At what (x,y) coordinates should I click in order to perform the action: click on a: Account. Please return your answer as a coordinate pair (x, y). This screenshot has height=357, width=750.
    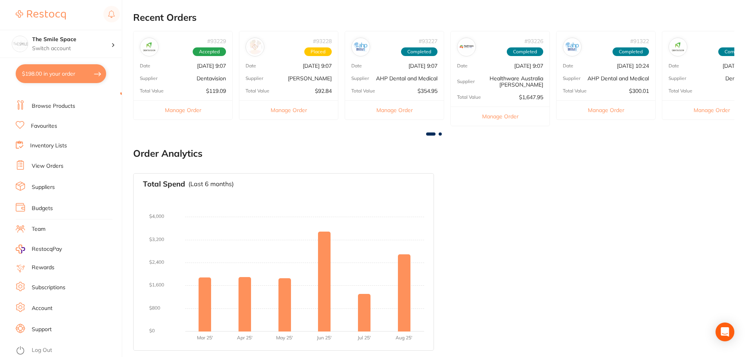
    Looking at the image, I should click on (42, 308).